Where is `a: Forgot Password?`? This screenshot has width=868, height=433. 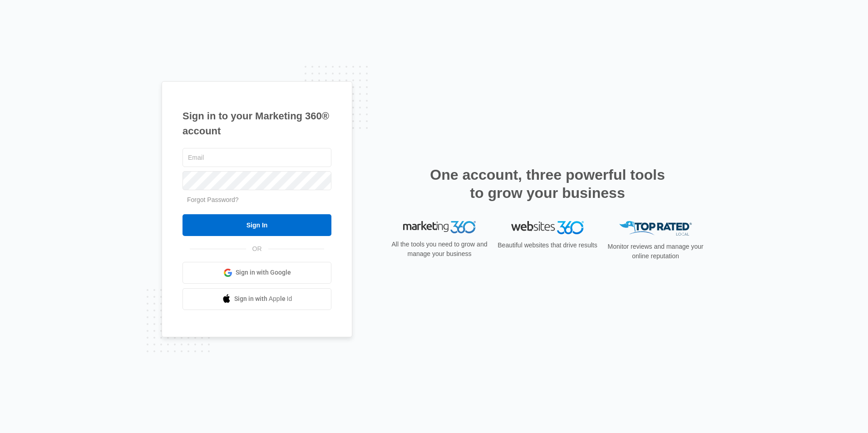
a: Forgot Password? is located at coordinates (213, 200).